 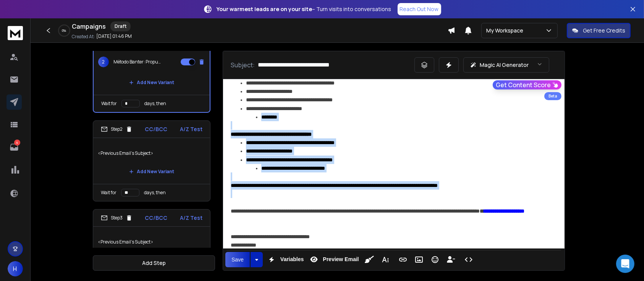 I want to click on p: 4, so click(x=17, y=142).